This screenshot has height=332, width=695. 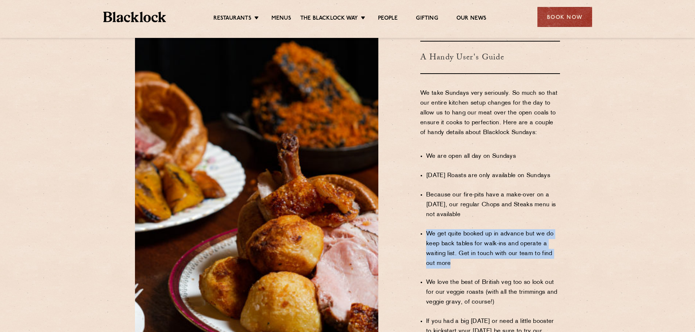 What do you see at coordinates (388, 19) in the screenshot?
I see `a: People` at bounding box center [388, 19].